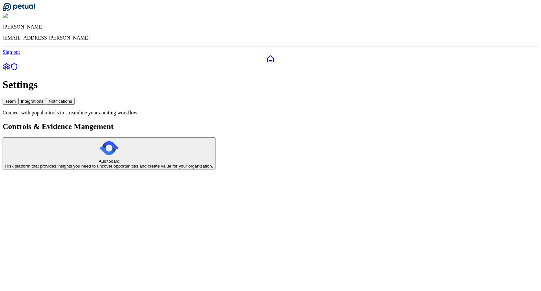 The image size is (541, 291). Describe the element at coordinates (109, 148) in the screenshot. I see `img: Auditboard` at that location.